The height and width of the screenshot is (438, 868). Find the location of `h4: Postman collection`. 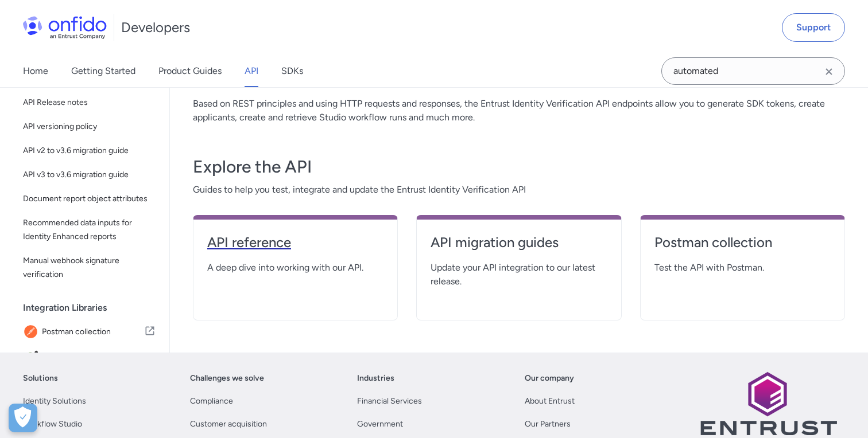

h4: Postman collection is located at coordinates (742, 243).